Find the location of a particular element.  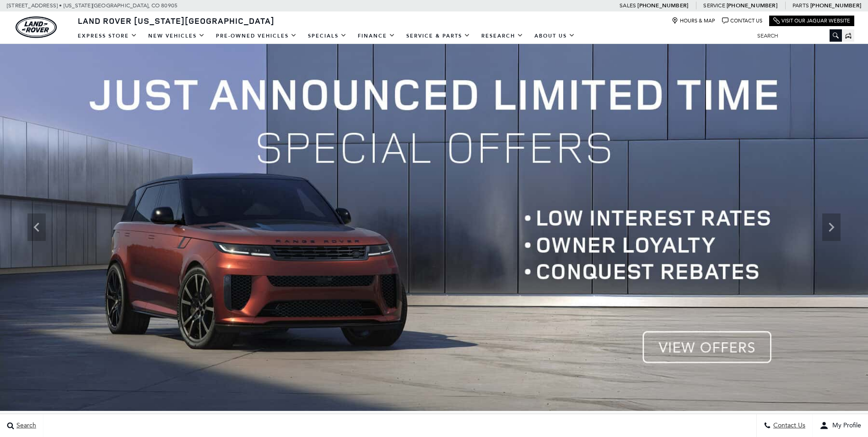

a: Pre-Owned Vehicles is located at coordinates (256, 36).